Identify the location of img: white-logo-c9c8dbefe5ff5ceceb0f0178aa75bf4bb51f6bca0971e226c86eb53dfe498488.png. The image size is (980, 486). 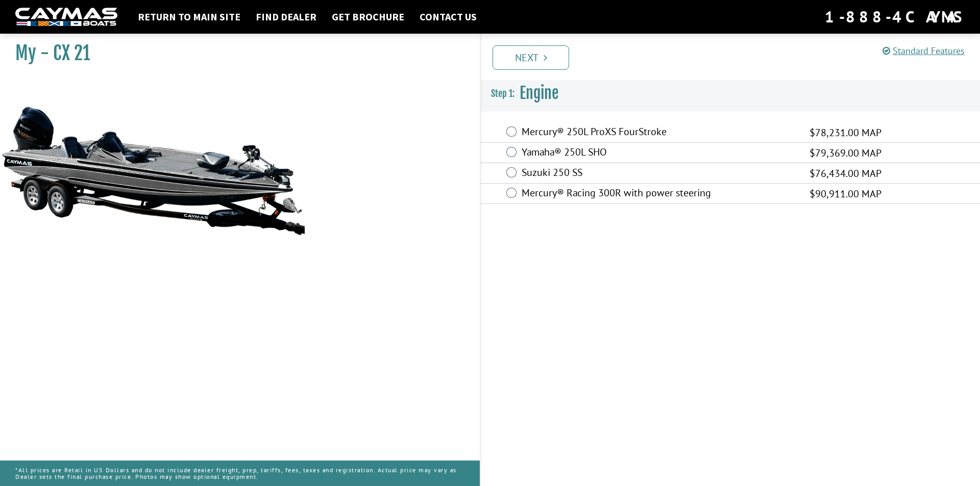
(67, 17).